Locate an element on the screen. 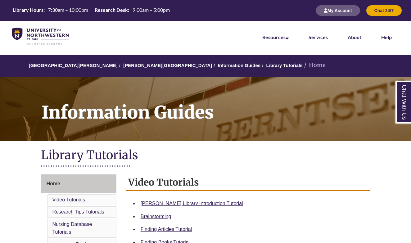 The width and height of the screenshot is (411, 243). a: About is located at coordinates (354, 37).